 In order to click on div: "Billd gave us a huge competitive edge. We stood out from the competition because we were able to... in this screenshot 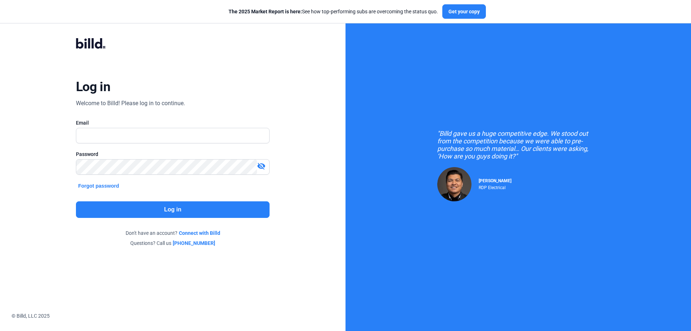, I will do `click(518, 145)`.